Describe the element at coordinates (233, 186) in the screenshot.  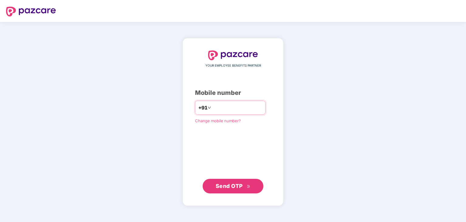
I see `button: Send OTPdouble-right` at that location.